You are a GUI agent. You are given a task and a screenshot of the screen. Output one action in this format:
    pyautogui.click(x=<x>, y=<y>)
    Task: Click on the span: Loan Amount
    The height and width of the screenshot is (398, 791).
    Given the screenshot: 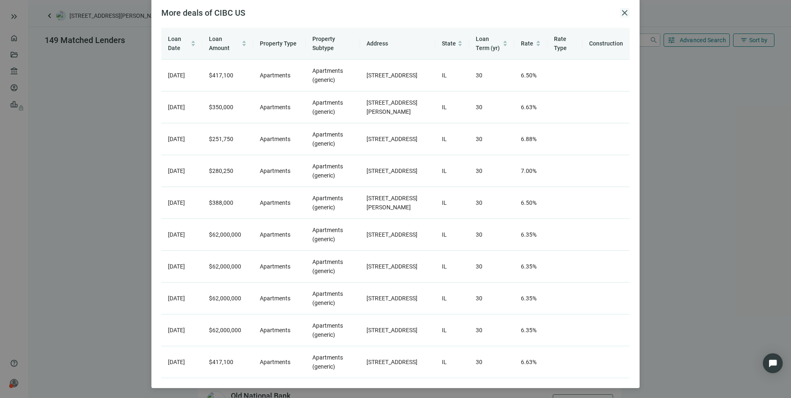 What is the action you would take?
    pyautogui.click(x=219, y=43)
    